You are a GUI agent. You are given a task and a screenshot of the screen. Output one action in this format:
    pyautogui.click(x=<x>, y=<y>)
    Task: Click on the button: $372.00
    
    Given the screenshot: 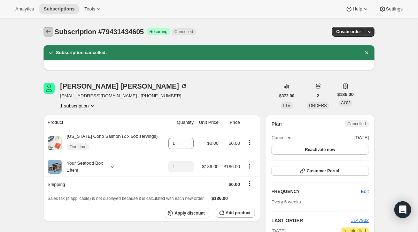 What is the action you would take?
    pyautogui.click(x=287, y=96)
    